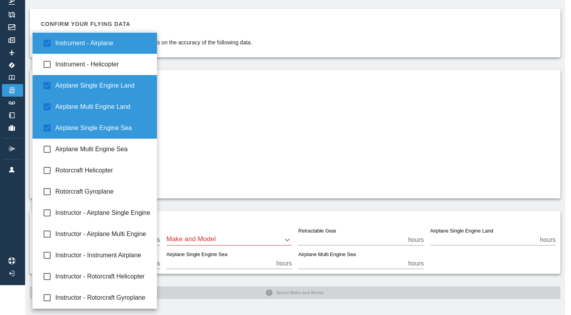 The width and height of the screenshot is (571, 315). Describe the element at coordinates (103, 64) in the screenshot. I see `span: Instrument - Helicopter` at that location.